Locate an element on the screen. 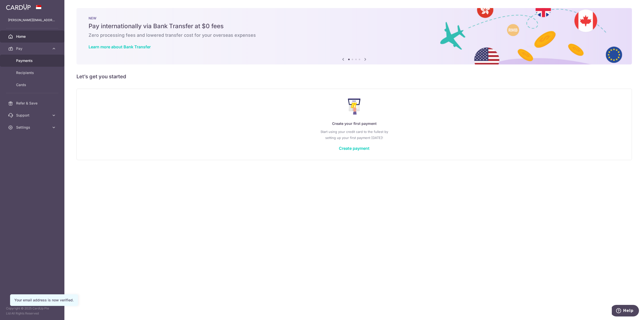 The height and width of the screenshot is (320, 644). span: Refer & Save is located at coordinates (33, 103).